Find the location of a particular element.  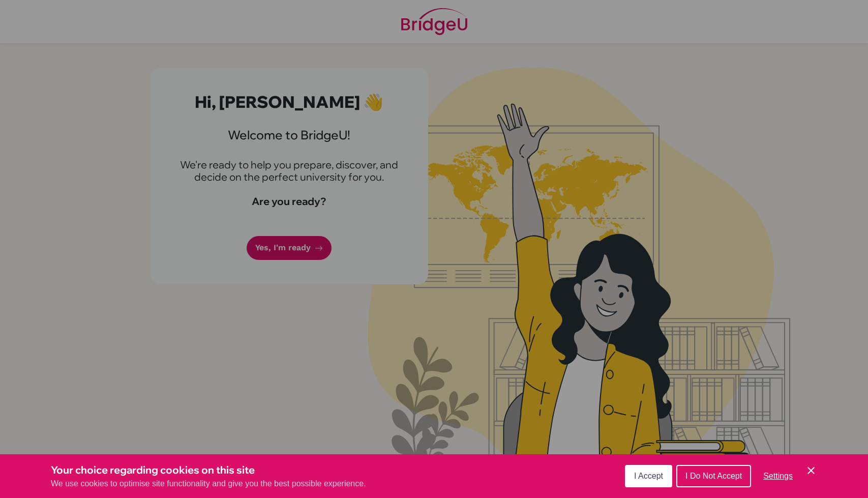

button: Settings is located at coordinates (778, 476).